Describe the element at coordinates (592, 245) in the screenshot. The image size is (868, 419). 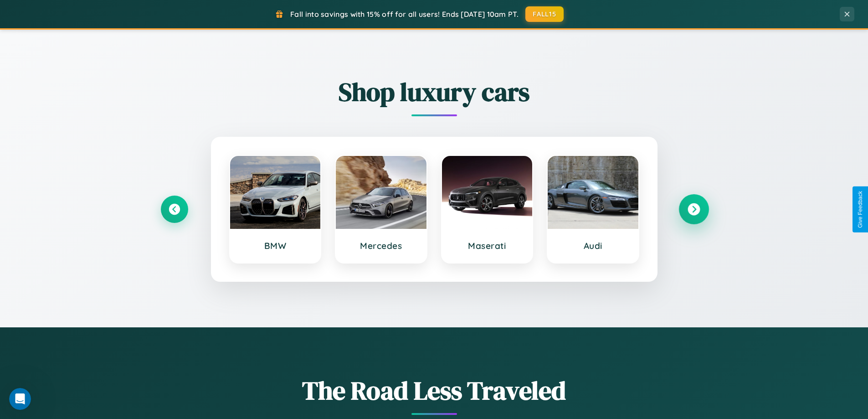
I see `h3: Audi` at that location.